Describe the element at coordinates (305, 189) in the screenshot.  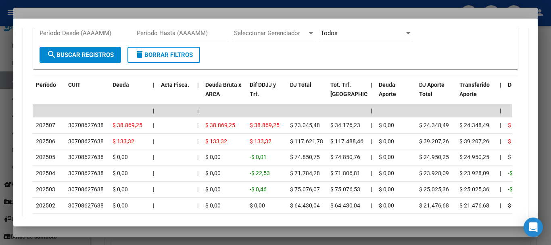
I see `span: $ 75.076,07` at that location.